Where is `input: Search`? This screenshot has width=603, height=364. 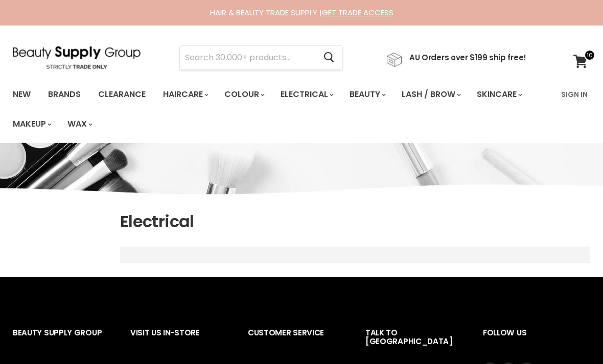 input: Search is located at coordinates (248, 58).